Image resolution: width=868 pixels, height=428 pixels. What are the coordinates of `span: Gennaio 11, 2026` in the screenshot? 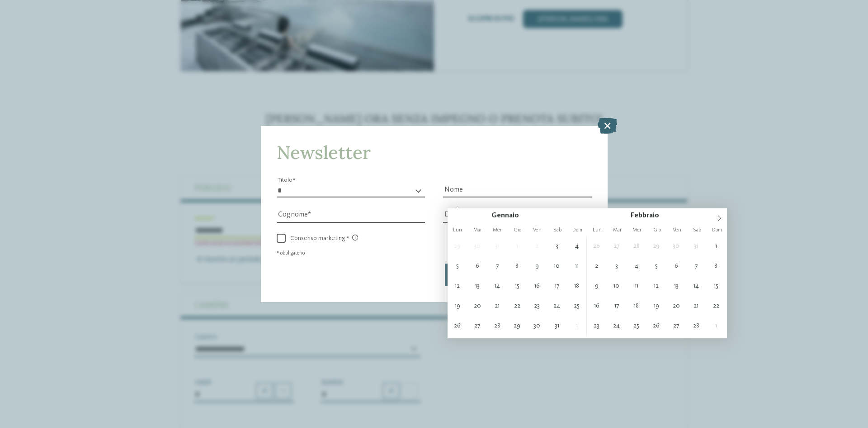 It's located at (577, 266).